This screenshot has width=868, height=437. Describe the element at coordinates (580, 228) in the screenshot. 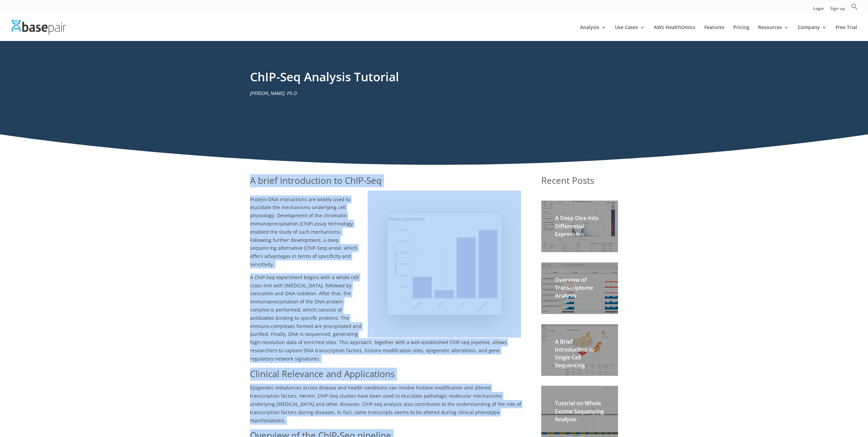

I see `h2: A Deep Dive Into Differential Expression` at that location.